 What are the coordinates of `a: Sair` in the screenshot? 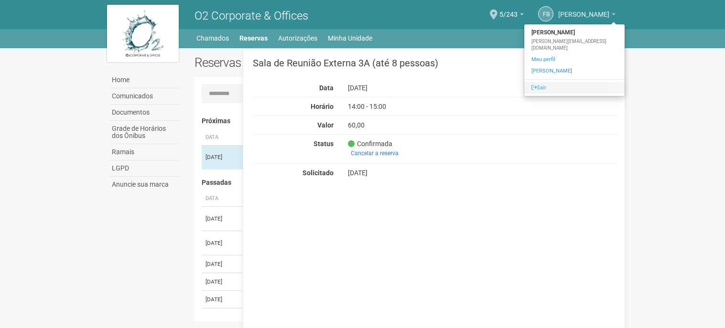 It's located at (574, 88).